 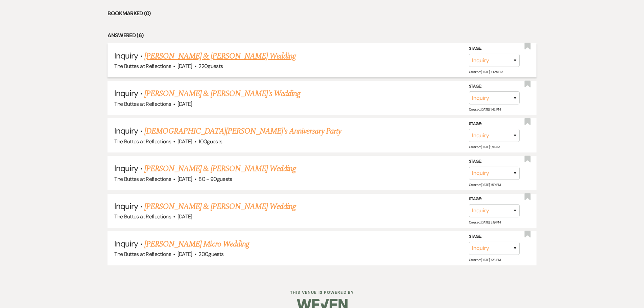 I want to click on span: 80 - 90 guests, so click(x=215, y=179).